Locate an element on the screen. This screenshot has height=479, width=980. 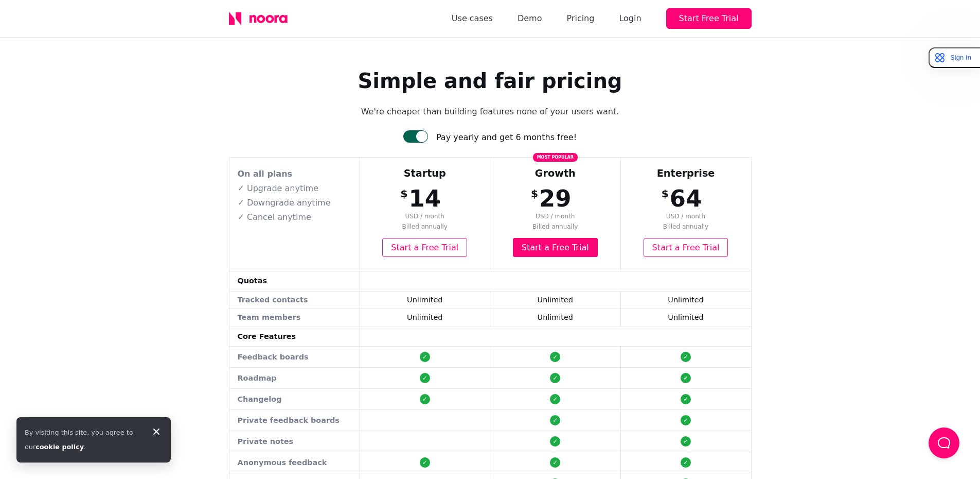
div: Pay yearly and get 6 months free! is located at coordinates (506, 137).